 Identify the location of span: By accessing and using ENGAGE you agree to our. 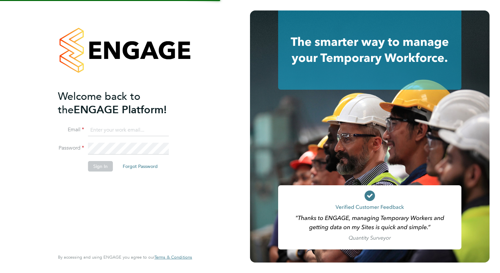
(125, 257).